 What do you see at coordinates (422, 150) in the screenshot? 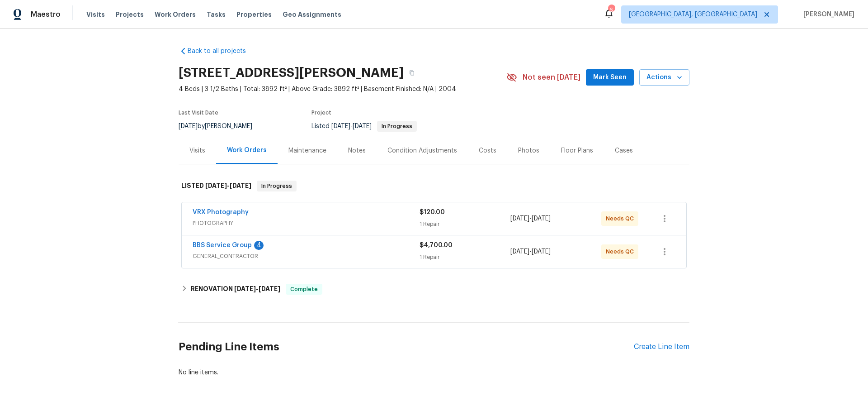
I see `div: Condition Adjustments` at bounding box center [422, 150].